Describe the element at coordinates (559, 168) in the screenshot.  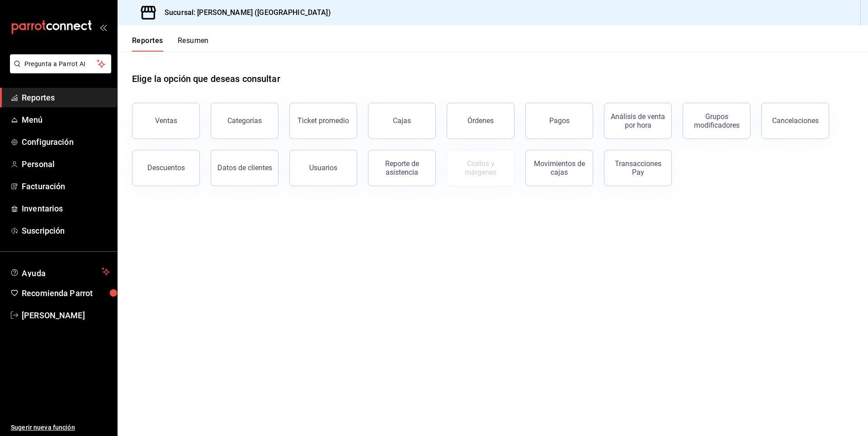
I see `button: Movimientos de cajas` at that location.